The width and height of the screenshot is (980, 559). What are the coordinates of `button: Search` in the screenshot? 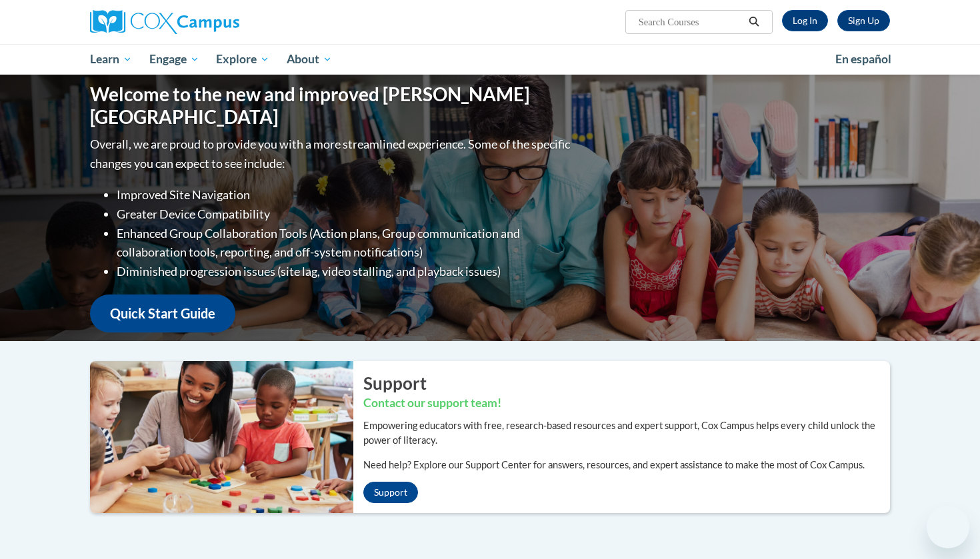 It's located at (754, 22).